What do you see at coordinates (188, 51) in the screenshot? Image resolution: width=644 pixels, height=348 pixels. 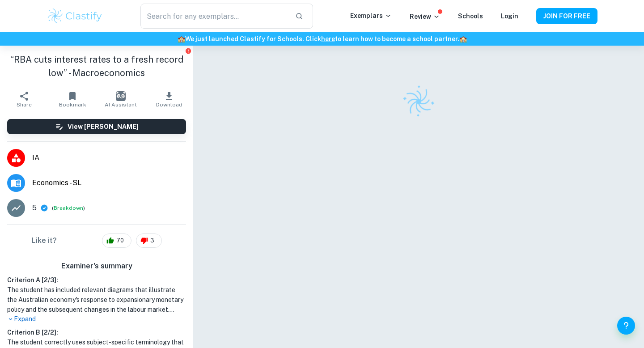 I see `button: Report issue` at bounding box center [188, 51].